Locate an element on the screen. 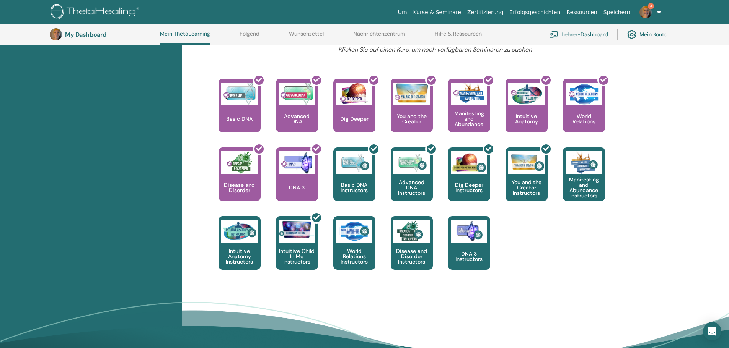 The height and width of the screenshot is (348, 729). p: DNA 3 Instructors is located at coordinates (469, 257).